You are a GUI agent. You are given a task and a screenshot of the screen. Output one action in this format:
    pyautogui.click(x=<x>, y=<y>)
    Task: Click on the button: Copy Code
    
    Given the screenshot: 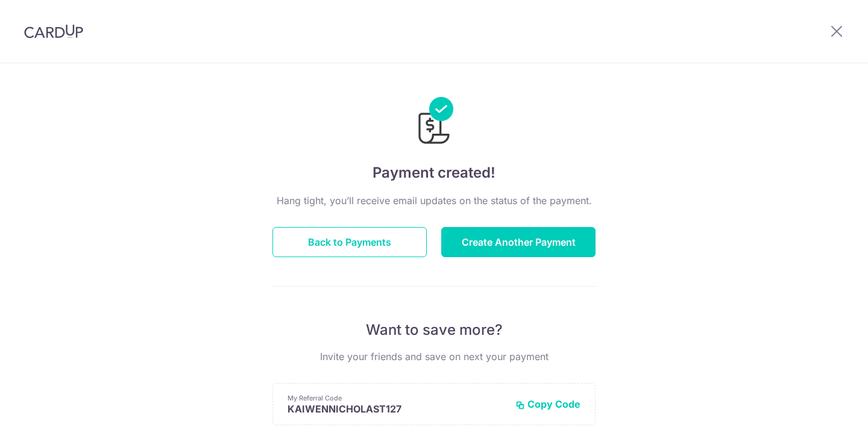 What is the action you would take?
    pyautogui.click(x=548, y=404)
    